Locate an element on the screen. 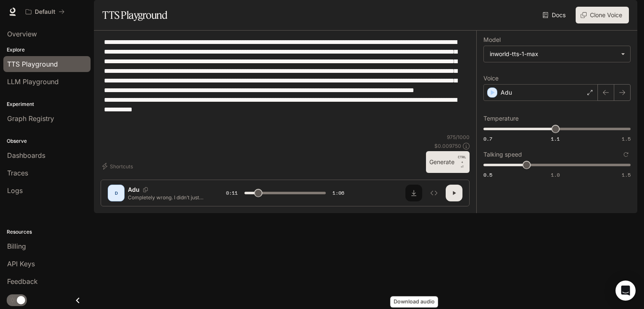  div: Open Intercom Messenger is located at coordinates (626, 291).